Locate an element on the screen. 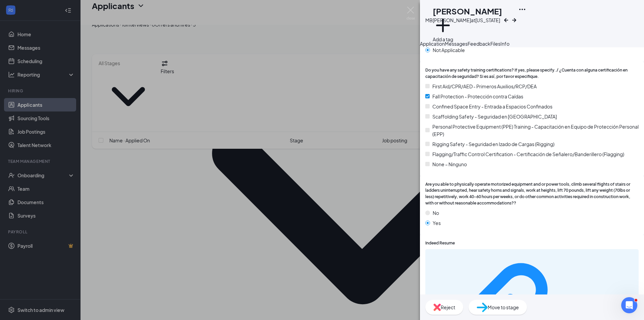 This screenshot has width=644, height=320. span: Yes is located at coordinates (437, 223).